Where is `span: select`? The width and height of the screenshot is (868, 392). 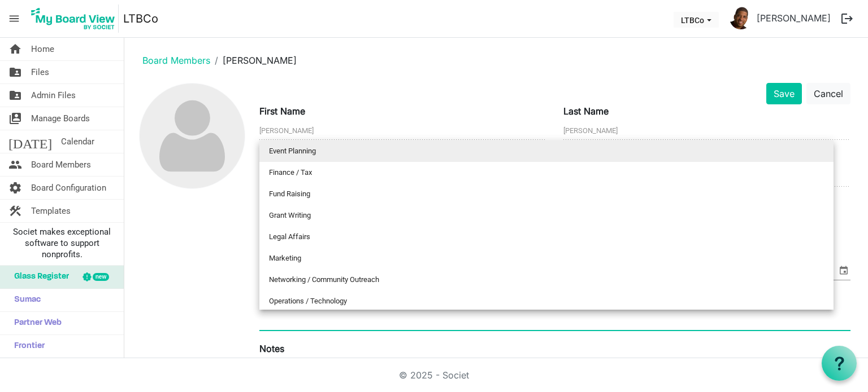
span: select is located at coordinates (844, 270).